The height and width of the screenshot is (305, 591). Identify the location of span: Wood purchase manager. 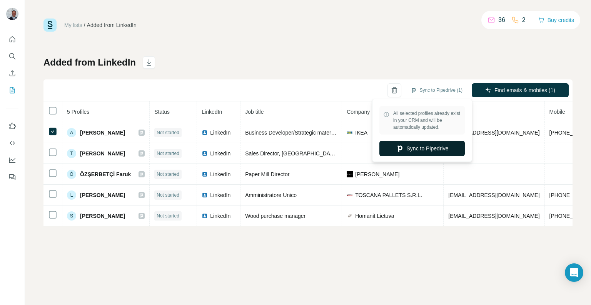
(275, 216).